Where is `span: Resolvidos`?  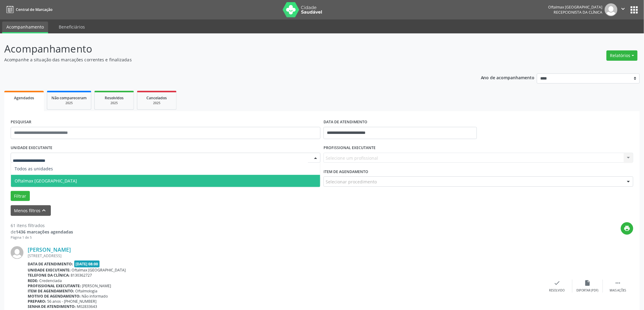
span: Resolvidos is located at coordinates (114, 98).